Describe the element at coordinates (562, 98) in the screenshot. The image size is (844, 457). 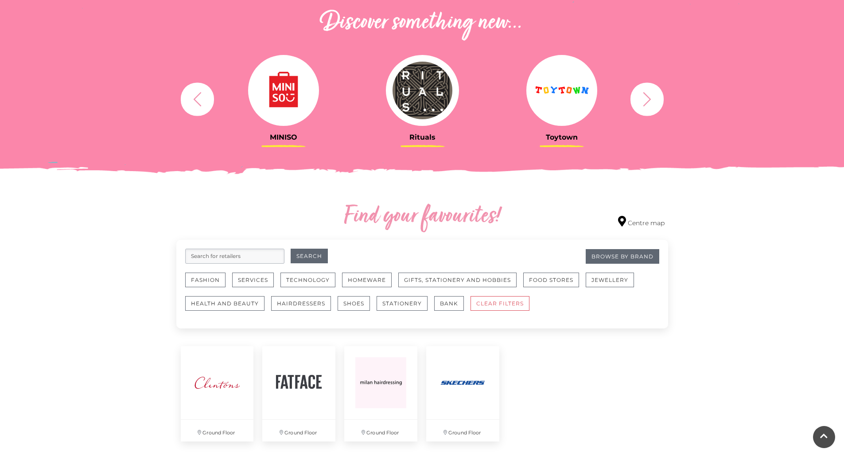
I see `a: Toytown` at that location.